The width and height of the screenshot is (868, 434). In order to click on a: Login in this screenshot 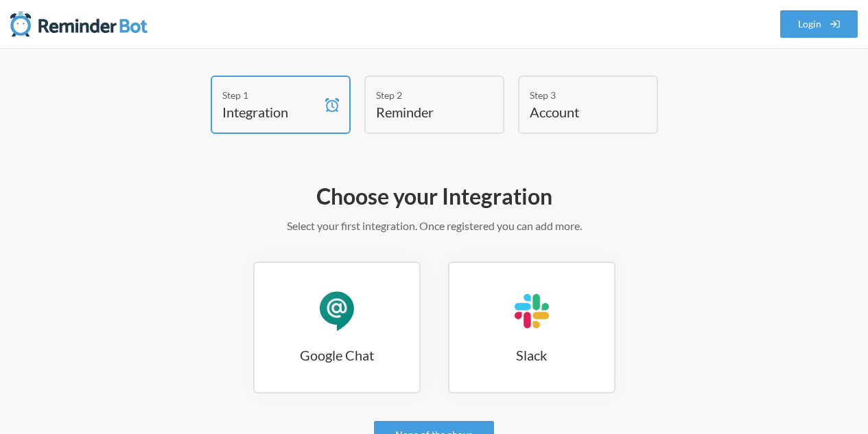, I will do `click(819, 24)`.